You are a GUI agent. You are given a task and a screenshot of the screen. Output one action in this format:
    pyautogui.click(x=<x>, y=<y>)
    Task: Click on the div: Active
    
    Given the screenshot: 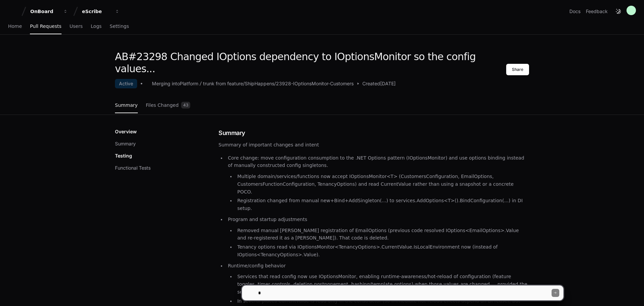 What is the action you would take?
    pyautogui.click(x=126, y=83)
    